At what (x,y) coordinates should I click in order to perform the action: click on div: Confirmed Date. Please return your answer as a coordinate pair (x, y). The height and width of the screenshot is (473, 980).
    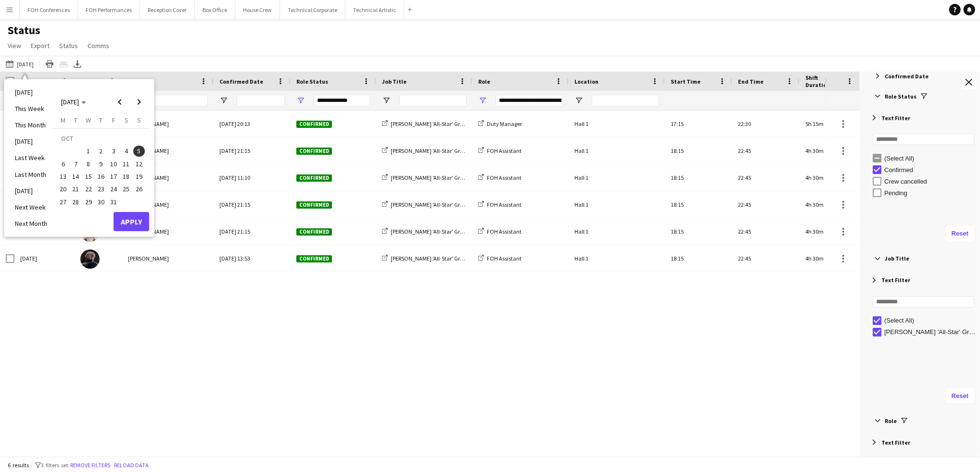
    Looking at the image, I should click on (921, 76).